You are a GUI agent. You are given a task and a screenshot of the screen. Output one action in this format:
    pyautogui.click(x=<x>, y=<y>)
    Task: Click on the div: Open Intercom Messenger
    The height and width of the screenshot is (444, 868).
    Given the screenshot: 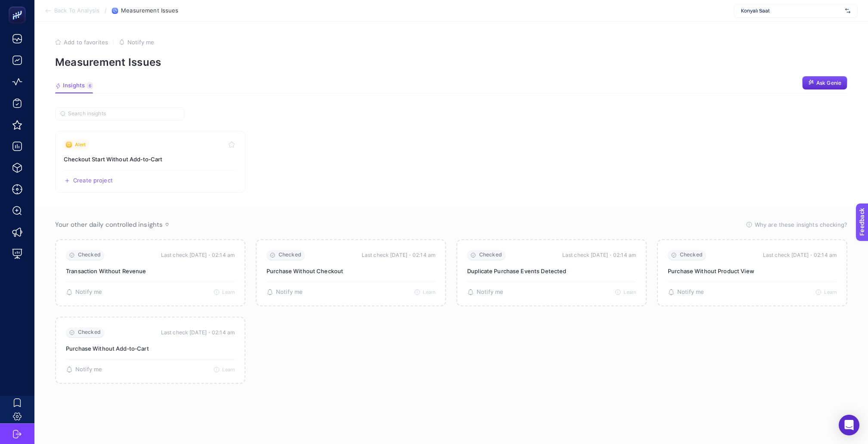 What is the action you would take?
    pyautogui.click(x=849, y=425)
    